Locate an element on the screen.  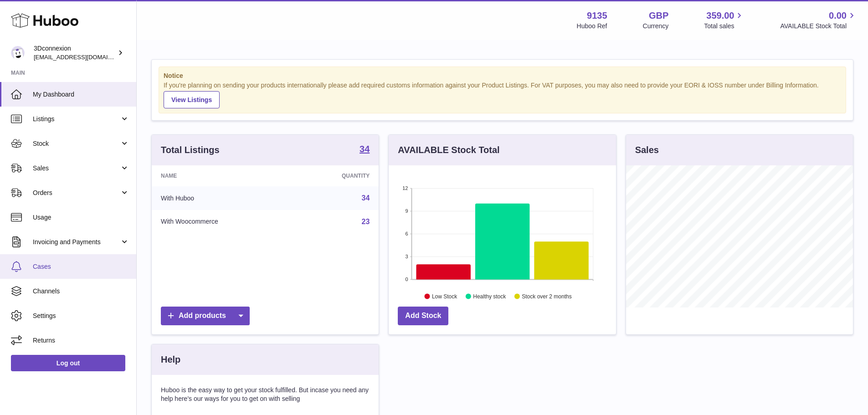
text: 9 is located at coordinates (407, 211).